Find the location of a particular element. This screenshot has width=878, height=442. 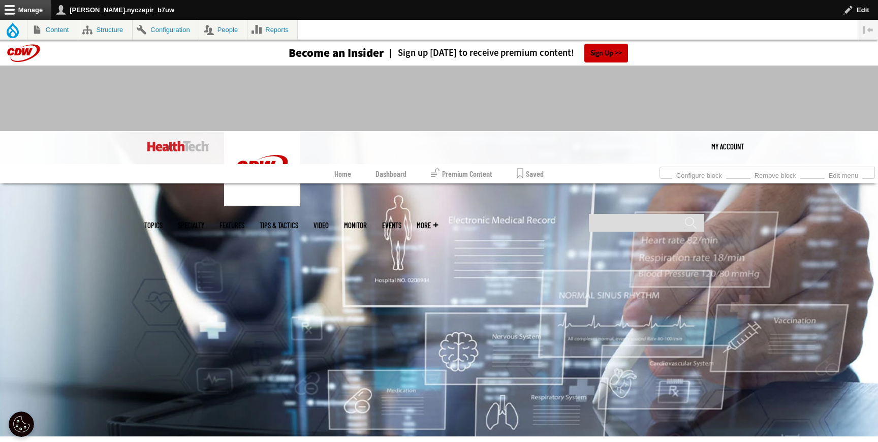

a: Tips & Tactics is located at coordinates (279, 225).